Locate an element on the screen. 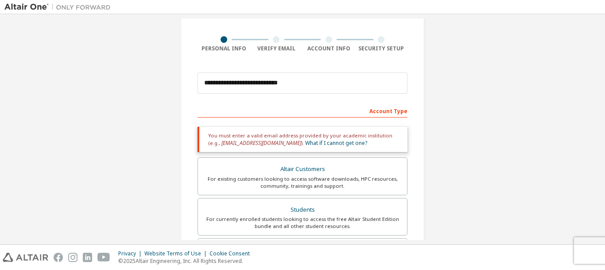 Image resolution: width=605 pixels, height=270 pixels. div: Altair Customers is located at coordinates (302, 170).